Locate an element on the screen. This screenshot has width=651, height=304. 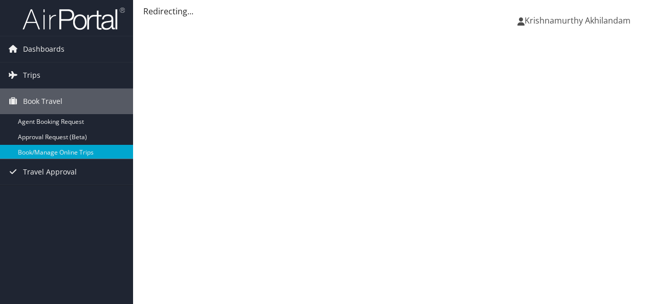
span: Krishnamurthy Akhilandam is located at coordinates (577, 20).